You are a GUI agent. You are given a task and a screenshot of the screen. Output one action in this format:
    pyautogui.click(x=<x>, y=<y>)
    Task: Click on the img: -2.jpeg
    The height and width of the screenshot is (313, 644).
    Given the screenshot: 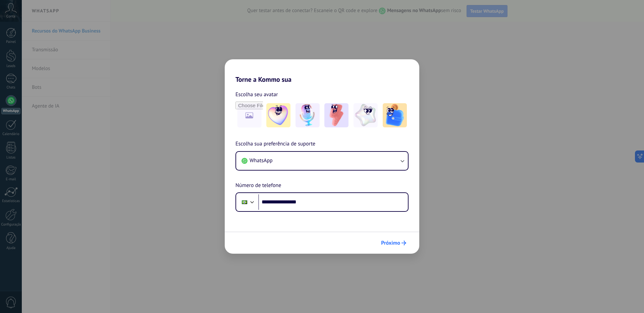 What is the action you would take?
    pyautogui.click(x=308, y=115)
    